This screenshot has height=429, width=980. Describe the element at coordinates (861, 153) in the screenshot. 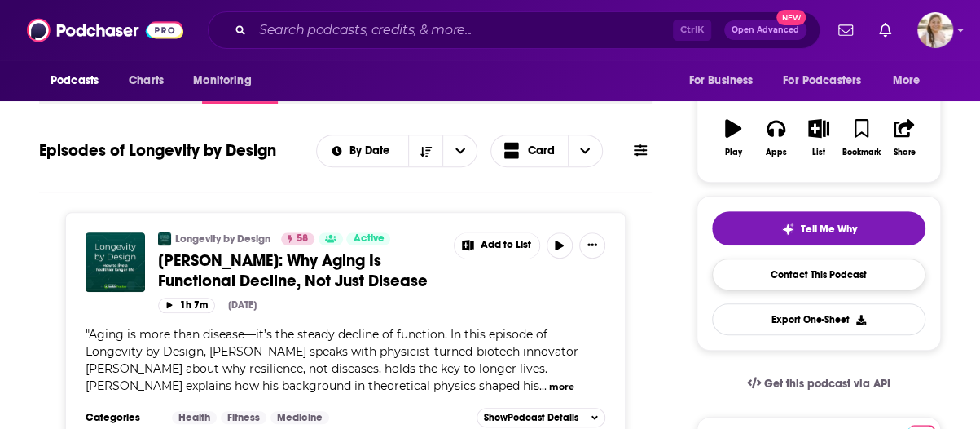

I see `div: Bookmark` at that location.